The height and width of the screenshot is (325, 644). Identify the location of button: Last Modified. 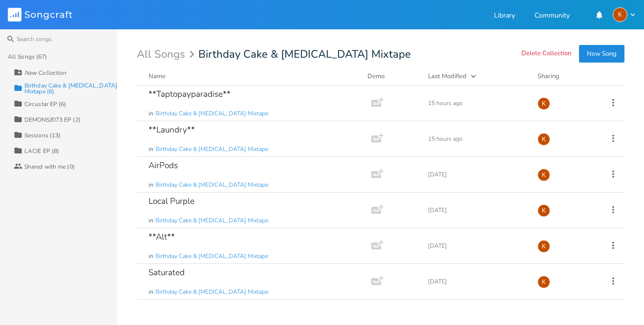
(477, 76).